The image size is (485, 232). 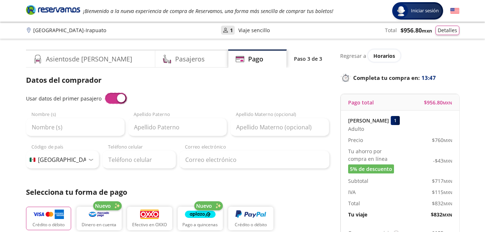 I want to click on input: Teléfono celular, so click(x=139, y=160).